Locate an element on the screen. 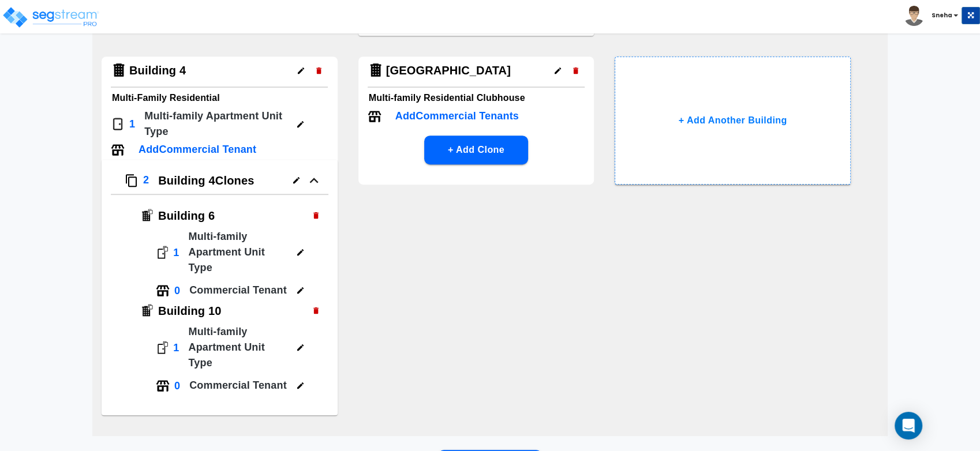  p: 1 is located at coordinates (132, 124).